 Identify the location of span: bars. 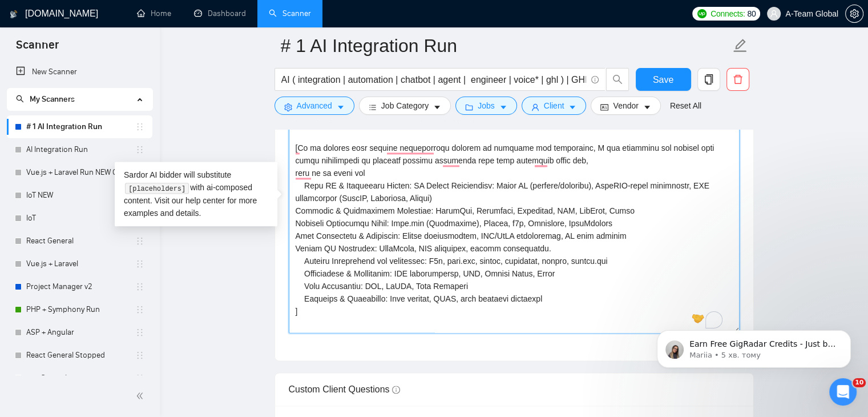
(373, 107).